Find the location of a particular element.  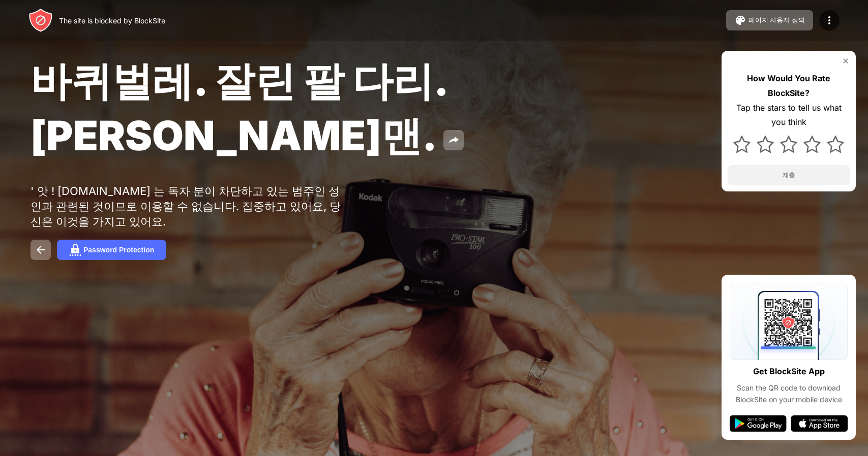

img: password.svg is located at coordinates (75, 250).